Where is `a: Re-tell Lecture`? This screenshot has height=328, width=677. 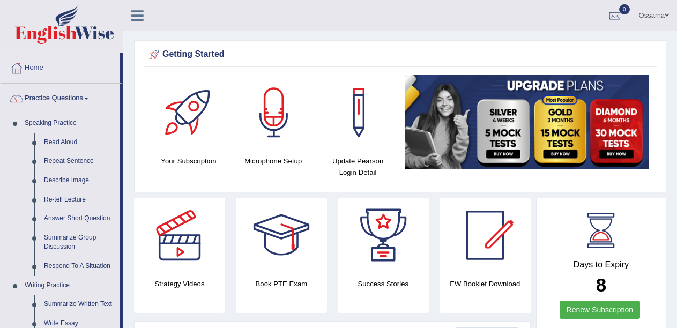
a: Re-tell Lecture is located at coordinates (79, 200).